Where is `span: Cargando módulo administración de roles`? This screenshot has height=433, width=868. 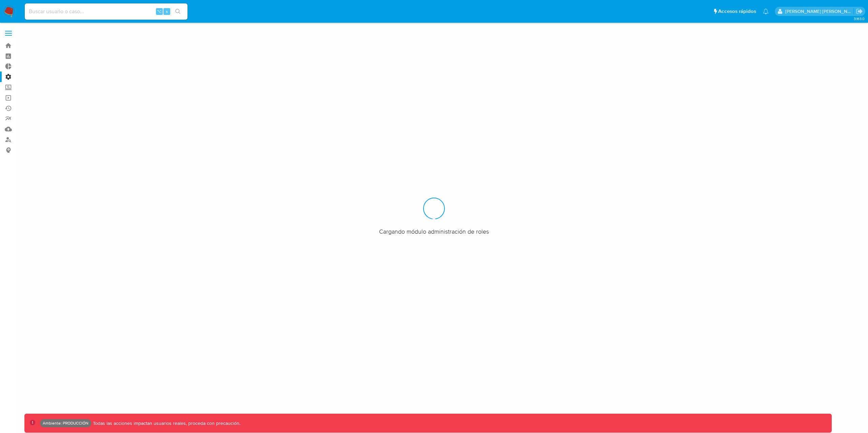 span: Cargando módulo administración de roles is located at coordinates (434, 231).